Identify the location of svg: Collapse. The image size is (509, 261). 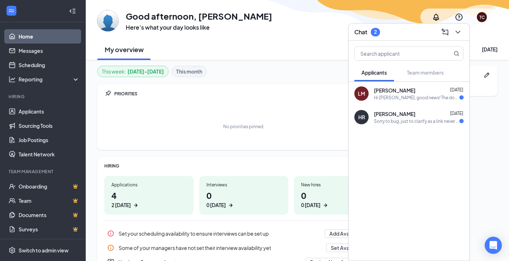
(72, 11).